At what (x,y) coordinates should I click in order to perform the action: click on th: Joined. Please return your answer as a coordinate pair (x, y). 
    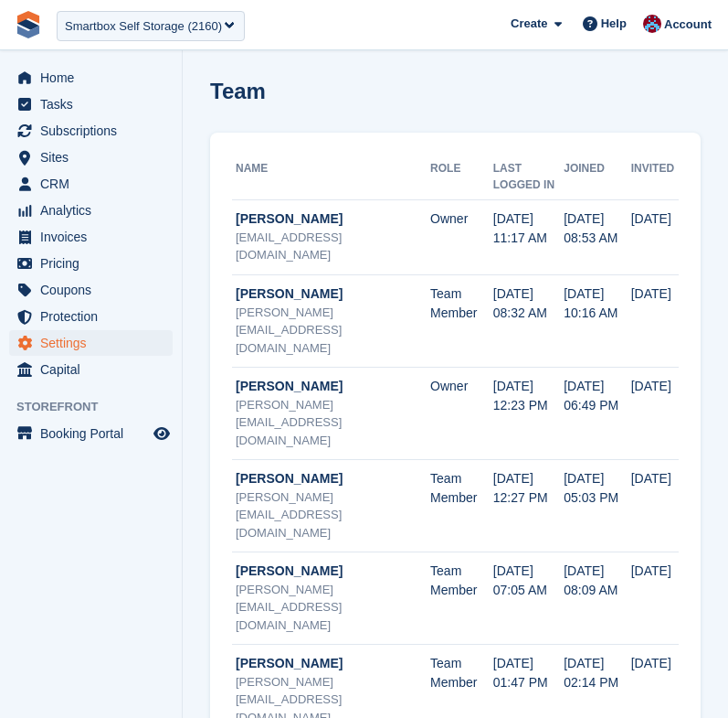
    Looking at the image, I should click on (597, 178).